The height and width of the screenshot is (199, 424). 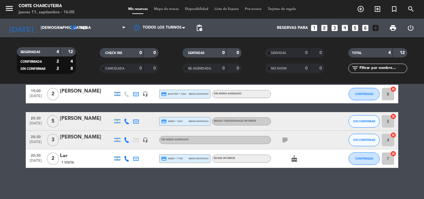 What do you see at coordinates (68, 163) in the screenshot?
I see `span: 1 Visita` at bounding box center [68, 163].